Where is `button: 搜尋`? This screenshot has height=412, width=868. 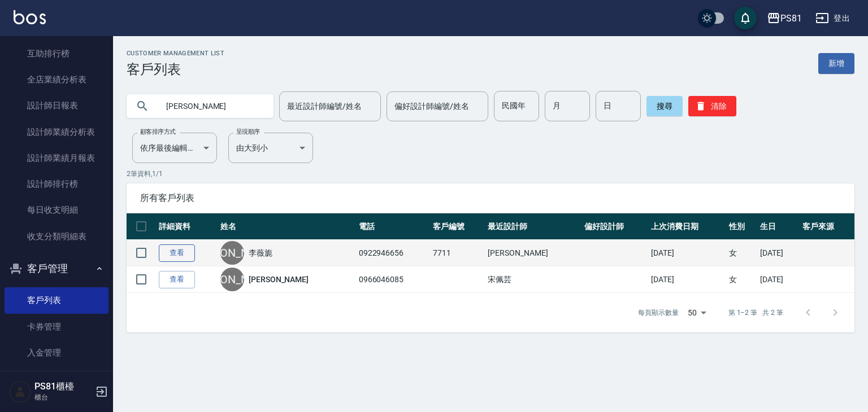 button: 搜尋 is located at coordinates (665, 106).